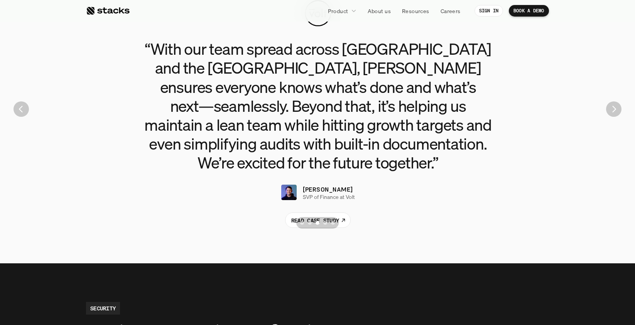  I want to click on img: Next Arrow, so click(614, 109).